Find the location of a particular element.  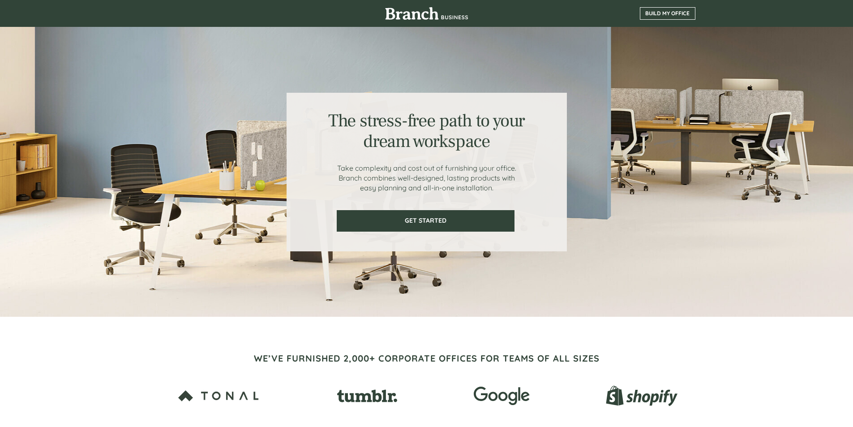

a: GET STARTED is located at coordinates (425, 221).